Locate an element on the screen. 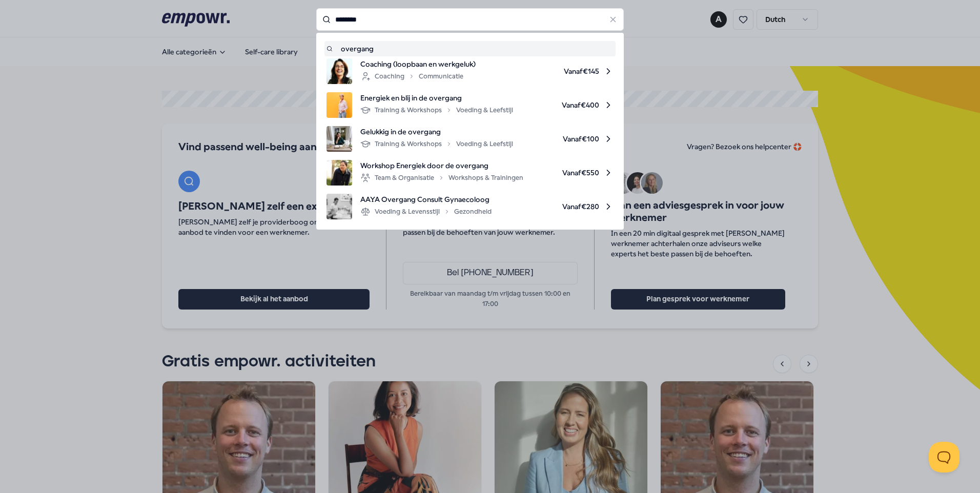  span: Workshop Energiek door de overgang is located at coordinates (441, 165).